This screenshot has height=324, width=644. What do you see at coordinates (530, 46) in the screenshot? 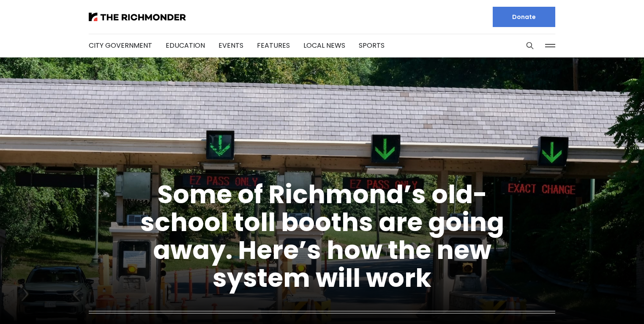
I see `button: Search this site` at bounding box center [530, 46].